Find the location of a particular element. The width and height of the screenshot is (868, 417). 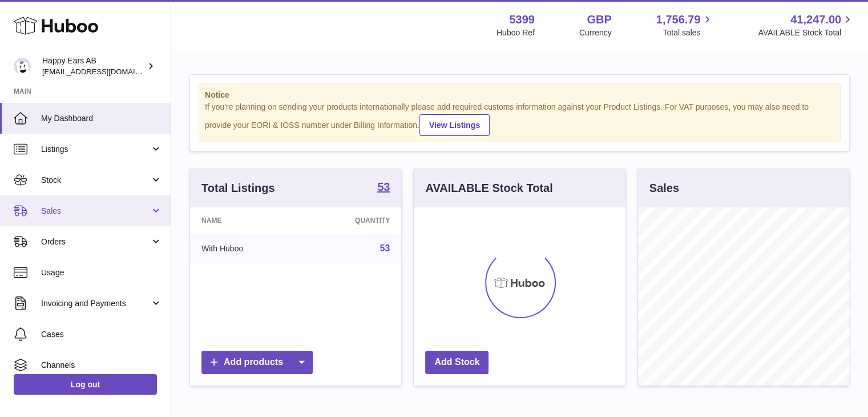

a: Add Stock is located at coordinates (457, 362).